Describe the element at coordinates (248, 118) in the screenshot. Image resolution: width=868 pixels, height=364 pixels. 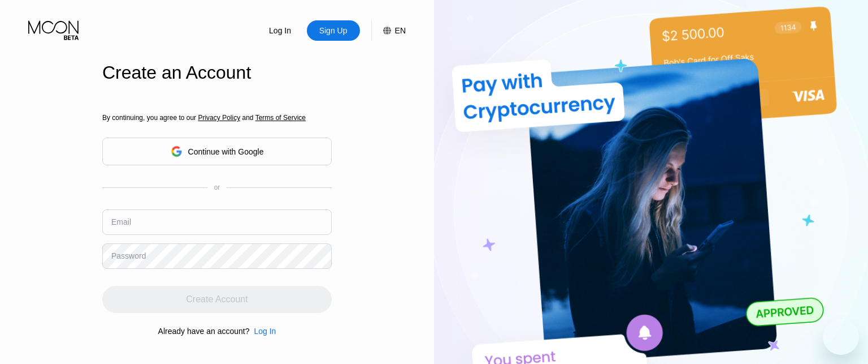
I see `span: and` at that location.